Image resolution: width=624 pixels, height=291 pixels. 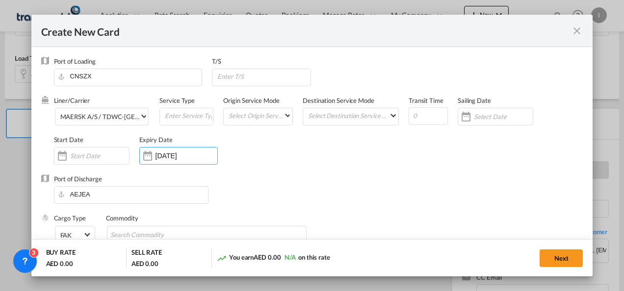 I want to click on label: T/S, so click(x=216, y=61).